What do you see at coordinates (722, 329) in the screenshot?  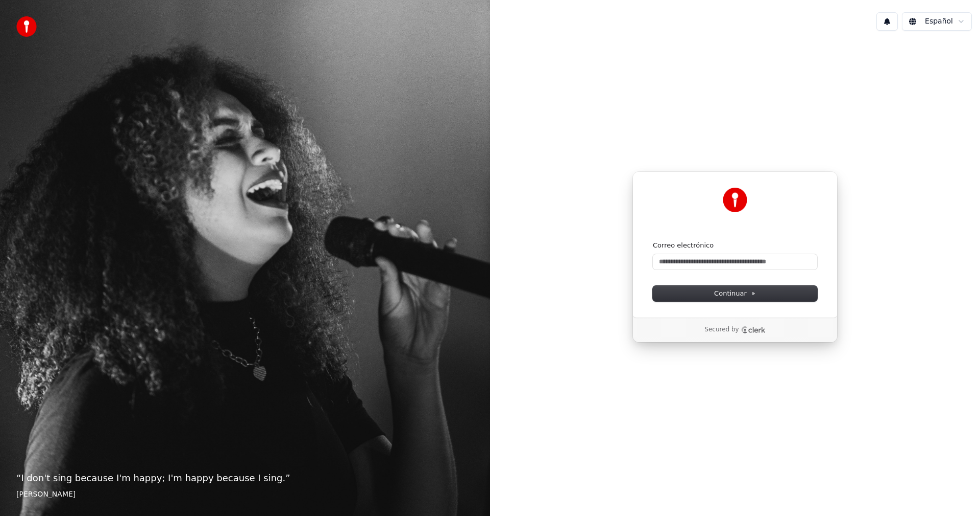 I see `p: Secured by` at bounding box center [722, 329].